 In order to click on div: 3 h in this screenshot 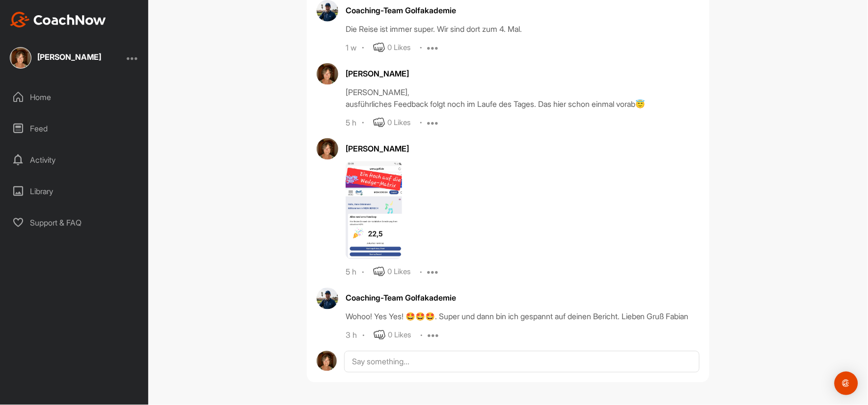, I will do `click(351, 336)`.